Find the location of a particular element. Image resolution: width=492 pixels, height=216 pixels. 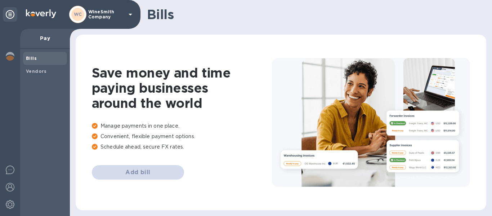

p: Pay is located at coordinates (45, 38).